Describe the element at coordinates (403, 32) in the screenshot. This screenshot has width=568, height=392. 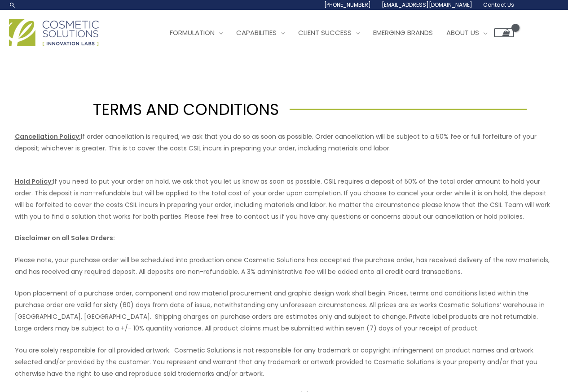
I see `span: Emerging Brands` at that location.